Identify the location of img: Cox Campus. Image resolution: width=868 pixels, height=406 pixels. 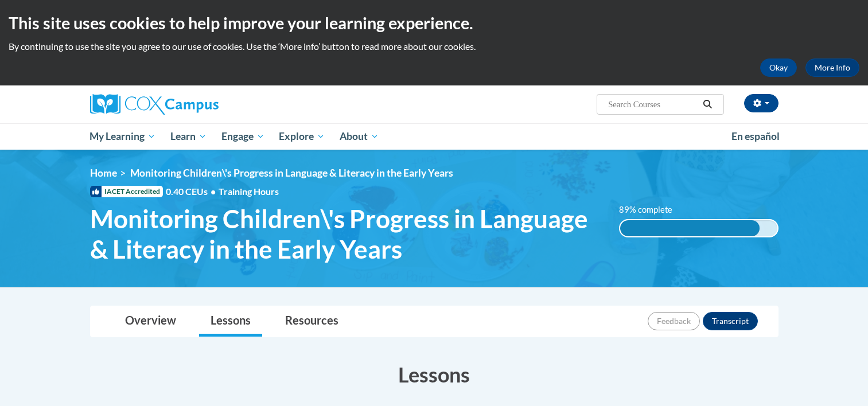
(154, 104).